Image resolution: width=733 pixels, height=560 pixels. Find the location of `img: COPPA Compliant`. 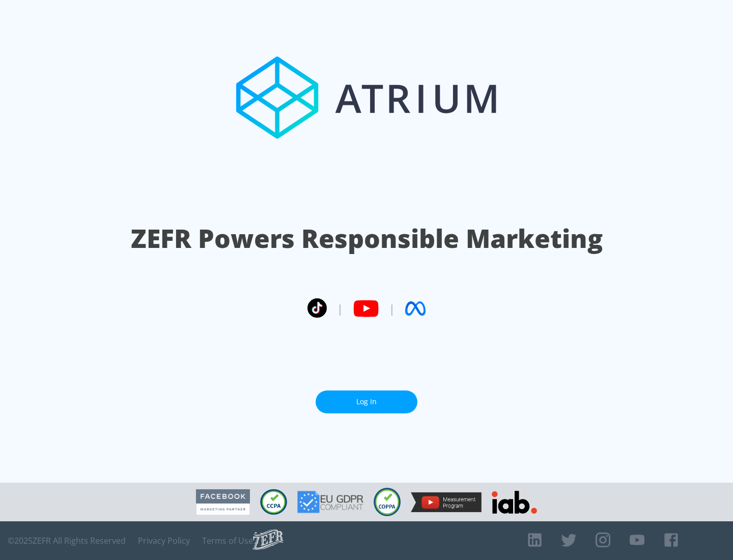

img: COPPA Compliant is located at coordinates (387, 502).